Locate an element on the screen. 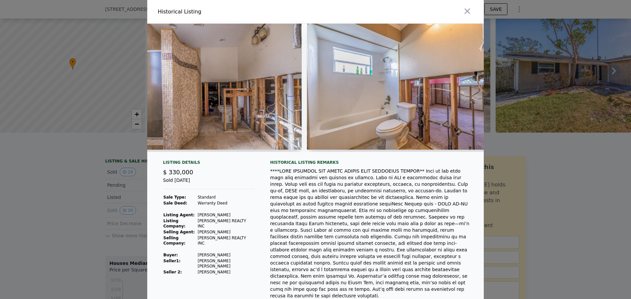 This screenshot has height=299, width=631. strong: Seller 1 : is located at coordinates (172, 261).